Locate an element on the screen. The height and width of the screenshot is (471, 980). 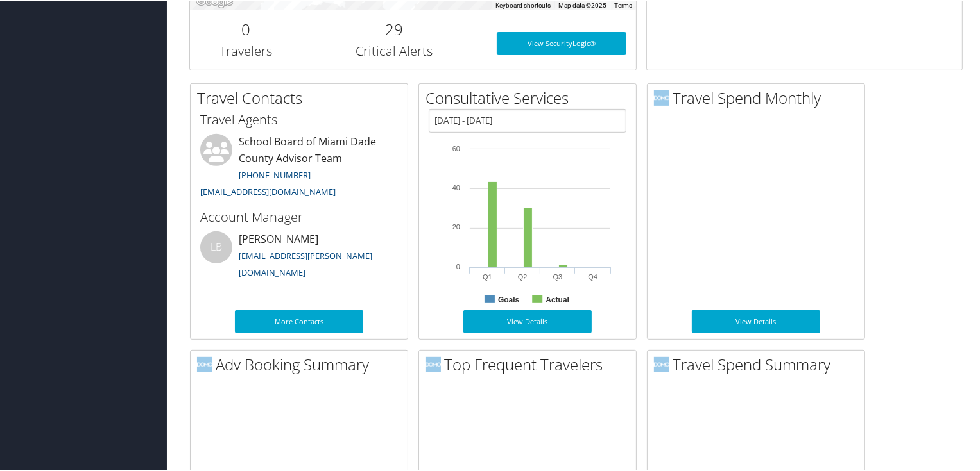
h2: Travel Spend Summary is located at coordinates (759, 363).